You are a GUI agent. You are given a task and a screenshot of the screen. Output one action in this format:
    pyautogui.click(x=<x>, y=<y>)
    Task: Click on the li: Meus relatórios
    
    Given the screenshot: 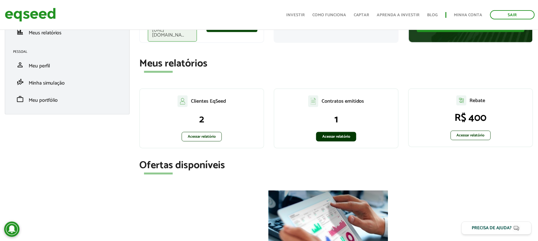 What is the action you would take?
    pyautogui.click(x=67, y=32)
    